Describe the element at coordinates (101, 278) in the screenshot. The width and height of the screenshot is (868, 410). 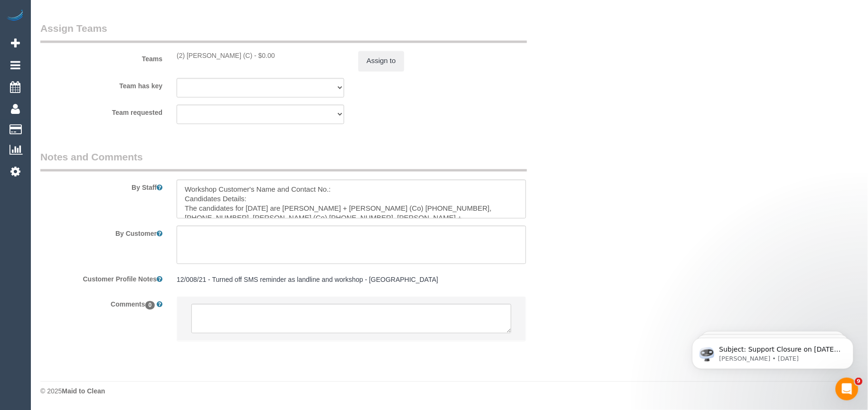
I see `label: Customer Profile Notes` at that location.